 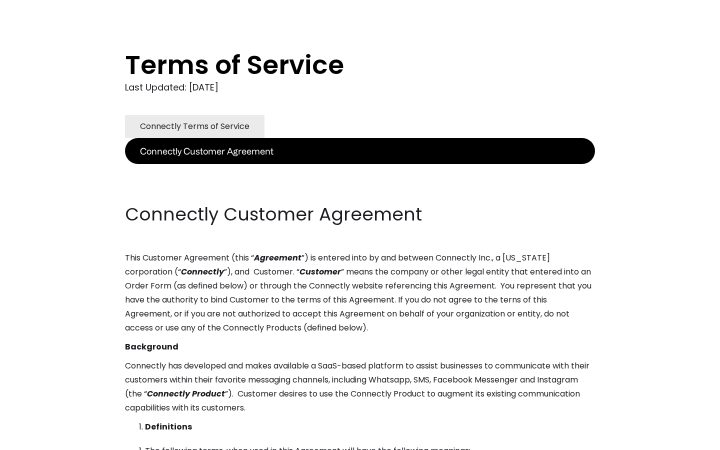 What do you see at coordinates (151, 346) in the screenshot?
I see `strong: Background` at bounding box center [151, 346].